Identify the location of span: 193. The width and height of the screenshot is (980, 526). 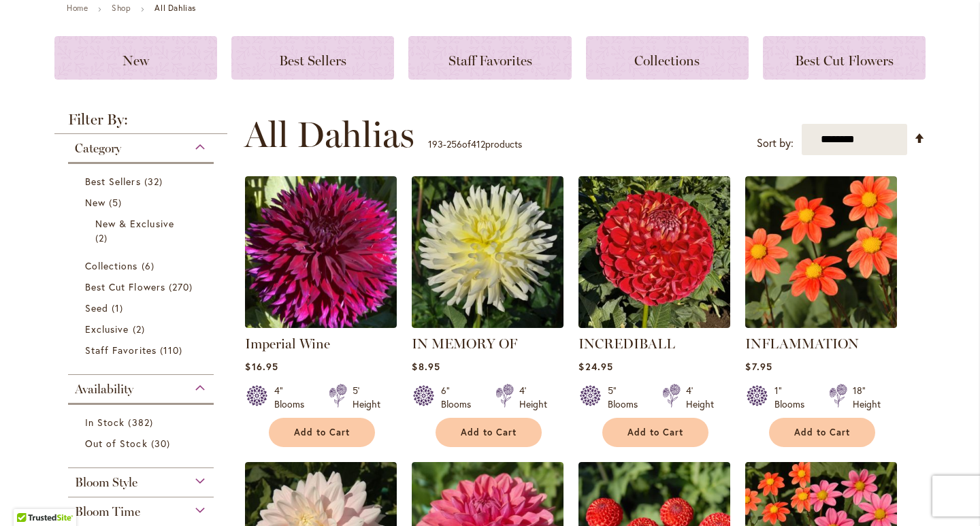
(436, 143).